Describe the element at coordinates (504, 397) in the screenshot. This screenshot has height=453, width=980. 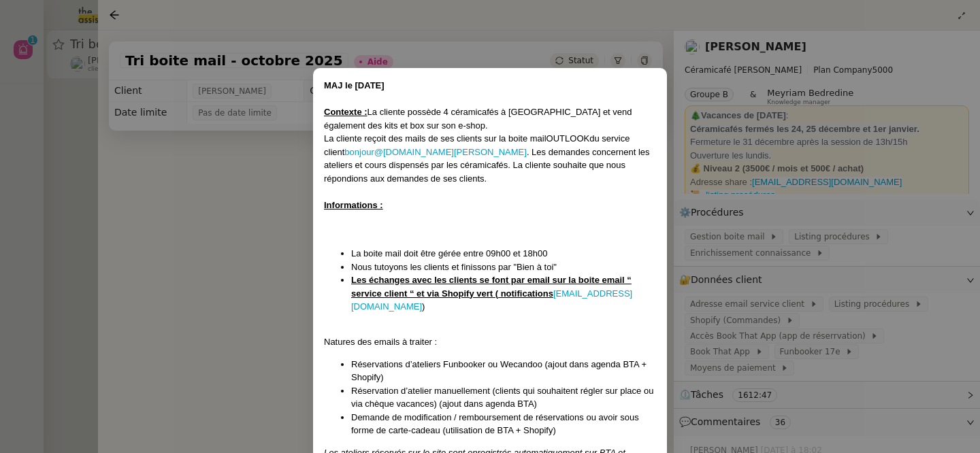
I see `li: Réservation d’atelier manuellement (clients qui souhaitent régler sur place ou via chèque vacance...` at that location.